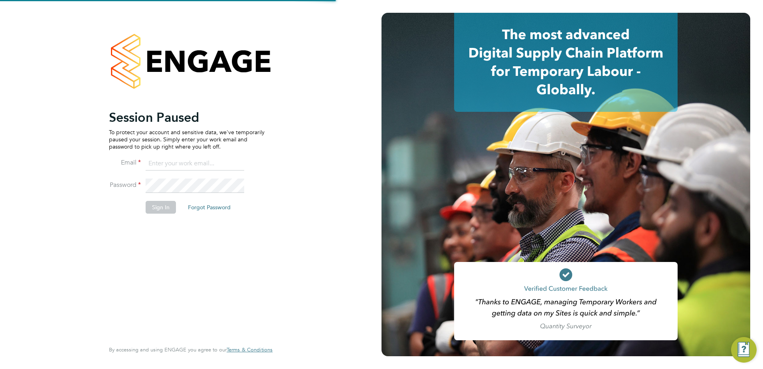  I want to click on h2: Session Paused, so click(187, 117).